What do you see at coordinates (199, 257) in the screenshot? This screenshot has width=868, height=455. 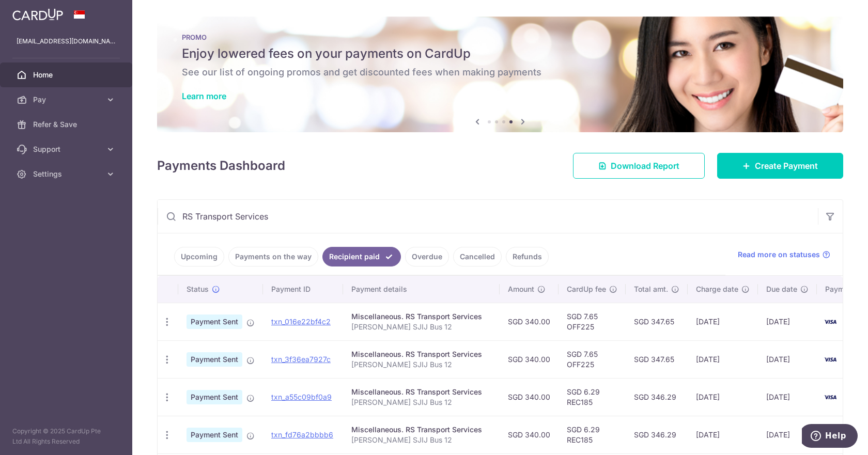 I see `a: Upcoming` at bounding box center [199, 257].